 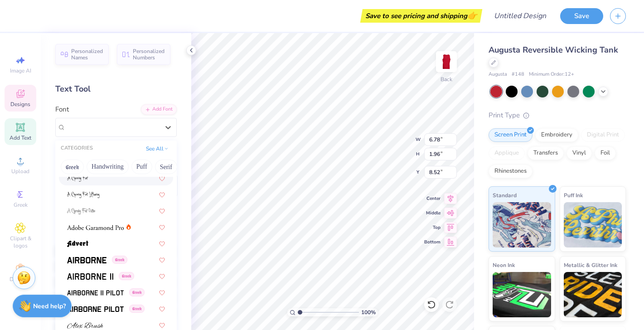 What do you see at coordinates (72, 167) in the screenshot?
I see `button: Greek` at bounding box center [72, 167].